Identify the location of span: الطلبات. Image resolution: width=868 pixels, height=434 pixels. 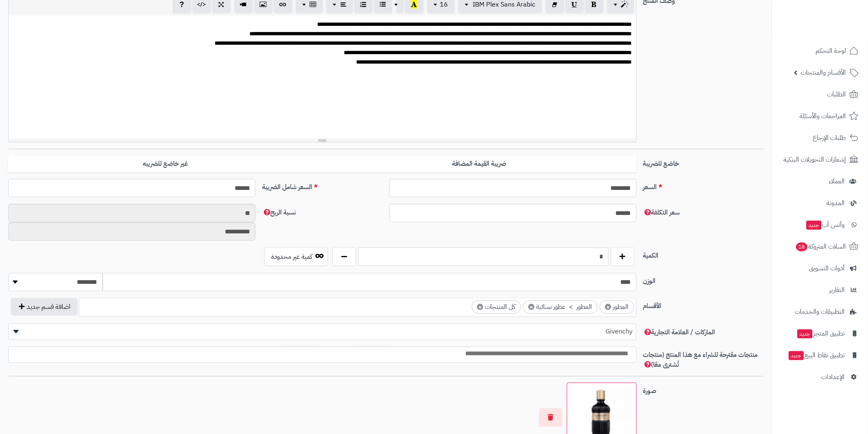
(837, 94).